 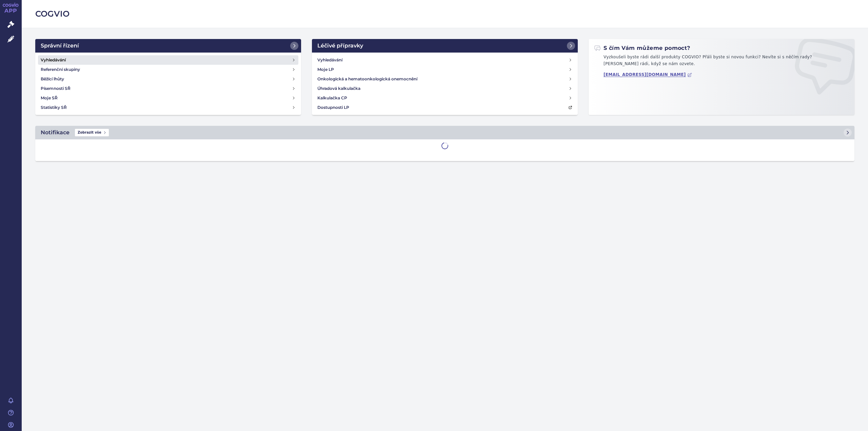 I want to click on a: Referenční skupiny, so click(x=168, y=70).